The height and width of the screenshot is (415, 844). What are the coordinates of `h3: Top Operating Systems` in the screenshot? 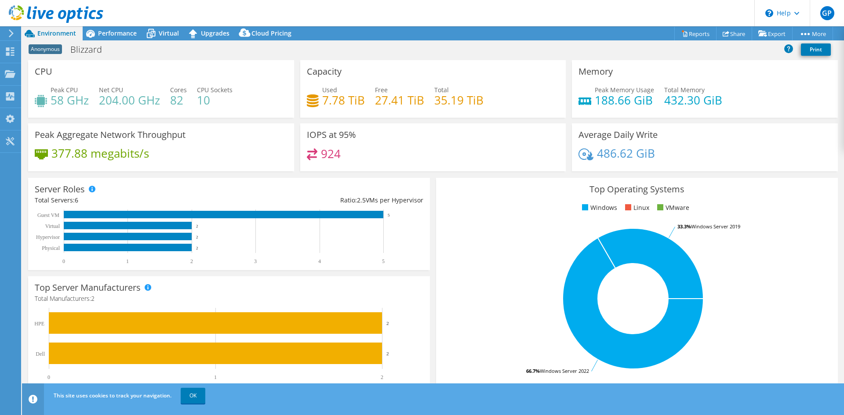 It's located at (637, 189).